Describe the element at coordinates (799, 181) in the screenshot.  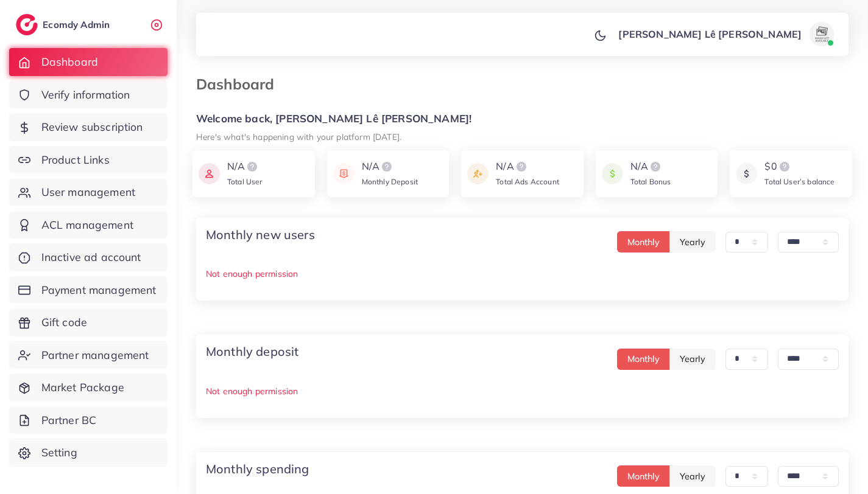
I see `span: Total User’s balance` at that location.